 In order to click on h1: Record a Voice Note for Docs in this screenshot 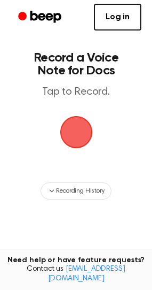, I will do `click(76, 64)`.